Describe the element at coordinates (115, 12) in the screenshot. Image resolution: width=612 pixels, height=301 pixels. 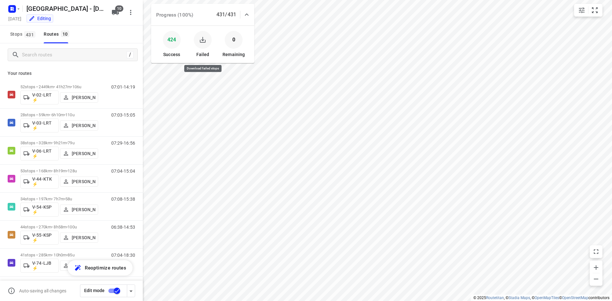
I see `button: 10` at that location.